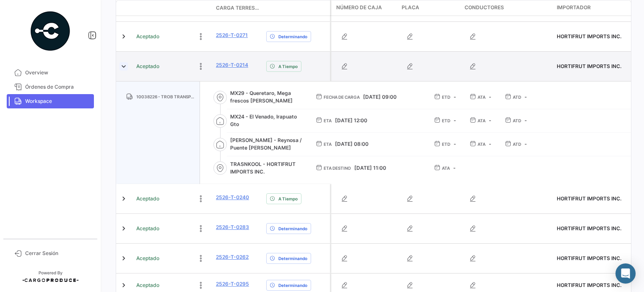 The height and width of the screenshot is (292, 644). I want to click on span: Carga Terrestre #, so click(238, 8).